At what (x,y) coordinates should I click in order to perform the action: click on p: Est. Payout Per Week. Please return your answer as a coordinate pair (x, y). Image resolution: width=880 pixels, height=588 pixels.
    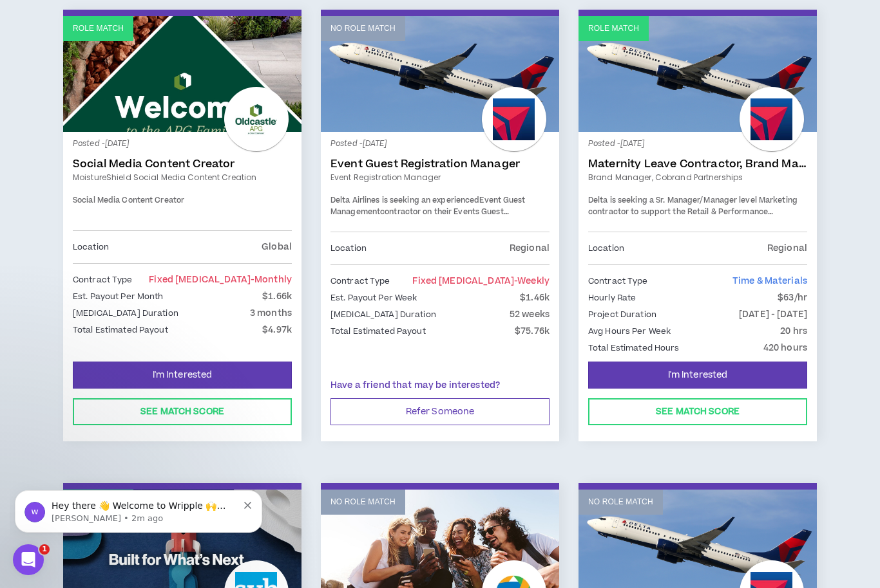
    Looking at the image, I should click on (373, 298).